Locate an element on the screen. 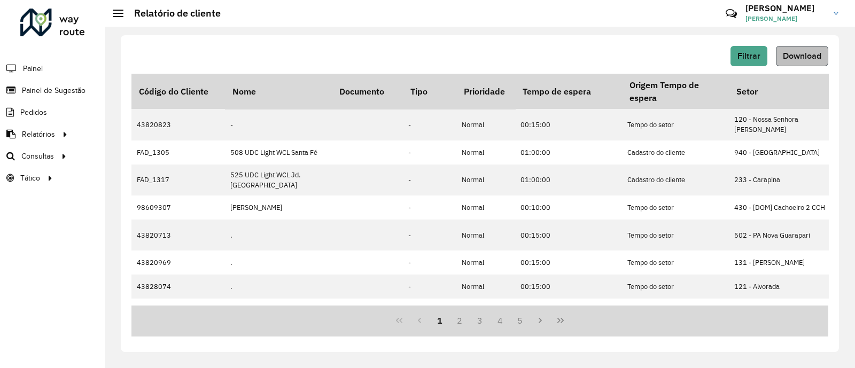 The height and width of the screenshot is (368, 855). span: Tático is located at coordinates (30, 178).